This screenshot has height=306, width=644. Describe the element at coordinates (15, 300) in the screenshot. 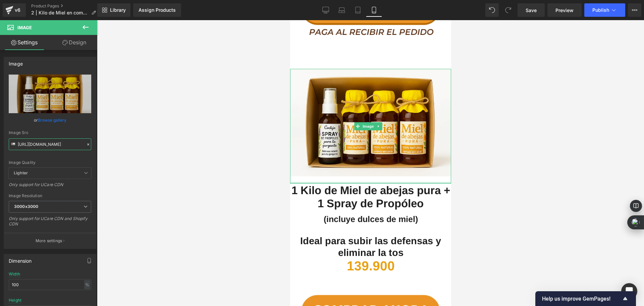

I see `div: Height` at that location.